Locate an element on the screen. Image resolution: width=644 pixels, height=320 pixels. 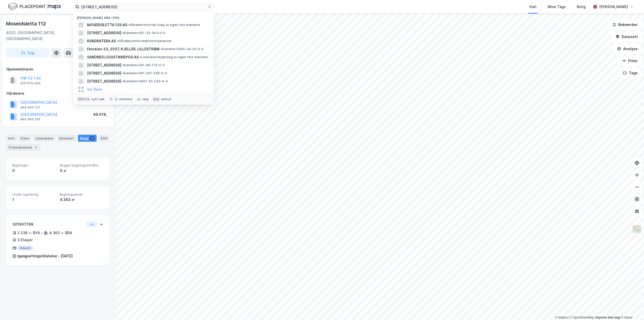
span: Gårdeiere • Hovedkontortjenester is located at coordinates (144, 41).